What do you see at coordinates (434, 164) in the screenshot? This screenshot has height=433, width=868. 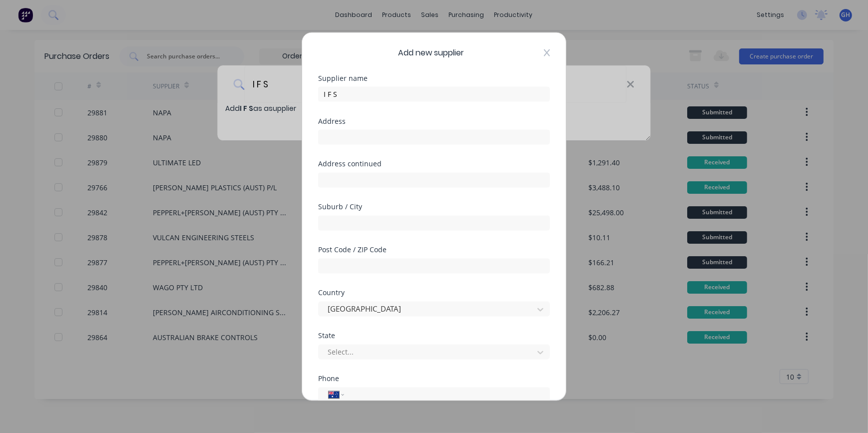 I see `div: Address continued` at bounding box center [434, 164].